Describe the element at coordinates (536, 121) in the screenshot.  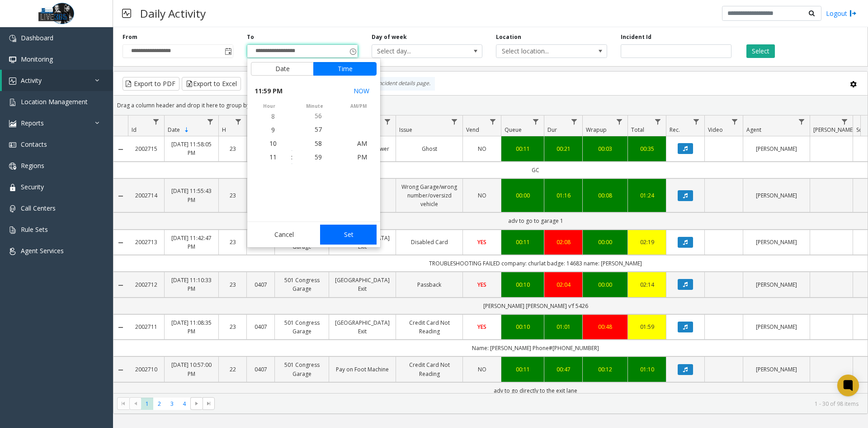
I see `a: Queue Filter Menu` at that location.